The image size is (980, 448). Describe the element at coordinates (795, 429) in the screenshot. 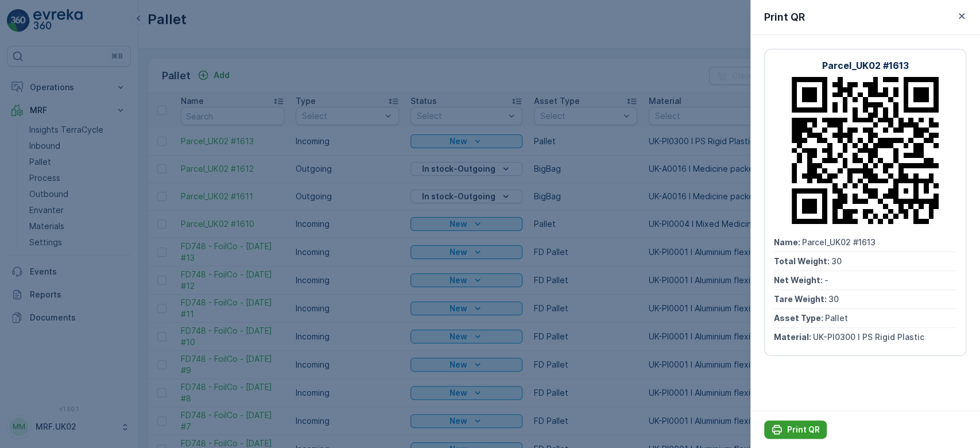

I see `button: Print QR` at that location.